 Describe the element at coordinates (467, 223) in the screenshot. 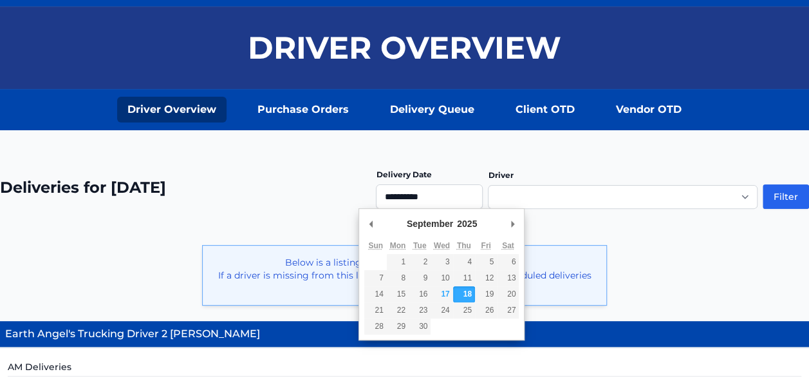

I see `div: 2025` at that location.